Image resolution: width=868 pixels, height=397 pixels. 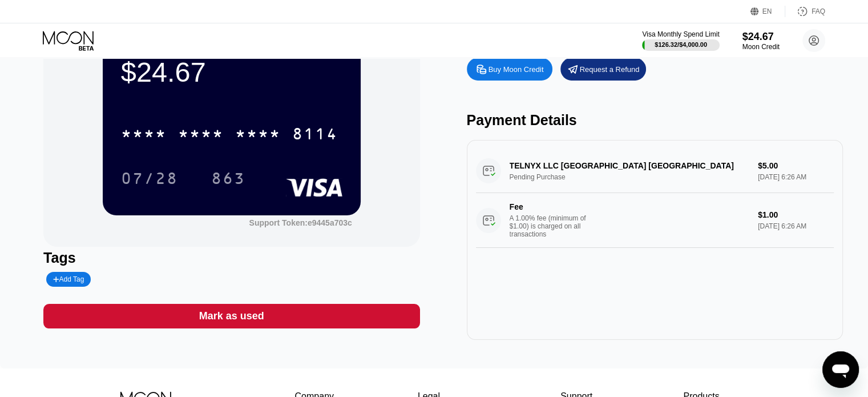 I want to click on div: 8114, so click(x=315, y=136).